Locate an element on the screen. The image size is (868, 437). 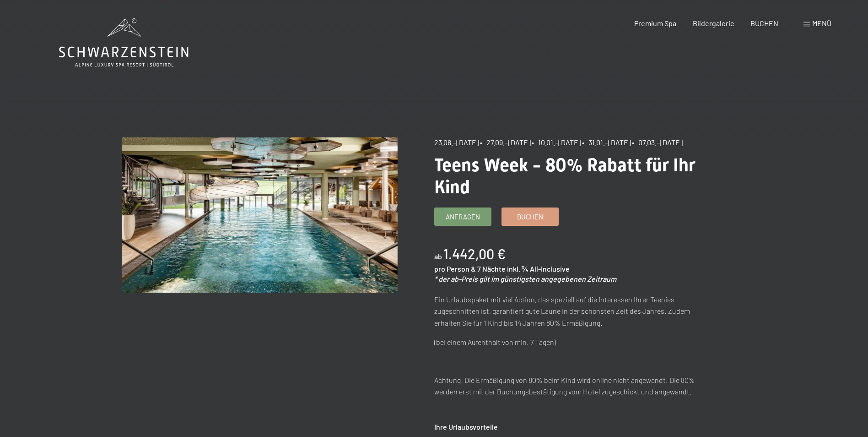
span: inkl. ¾ All-Inclusive is located at coordinates (538, 268).